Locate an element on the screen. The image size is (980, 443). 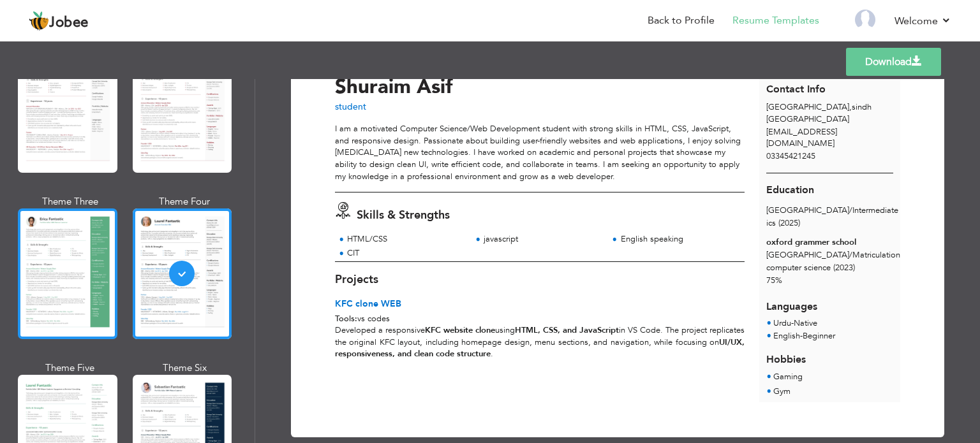
span: Skills & Strengths is located at coordinates (403, 214).